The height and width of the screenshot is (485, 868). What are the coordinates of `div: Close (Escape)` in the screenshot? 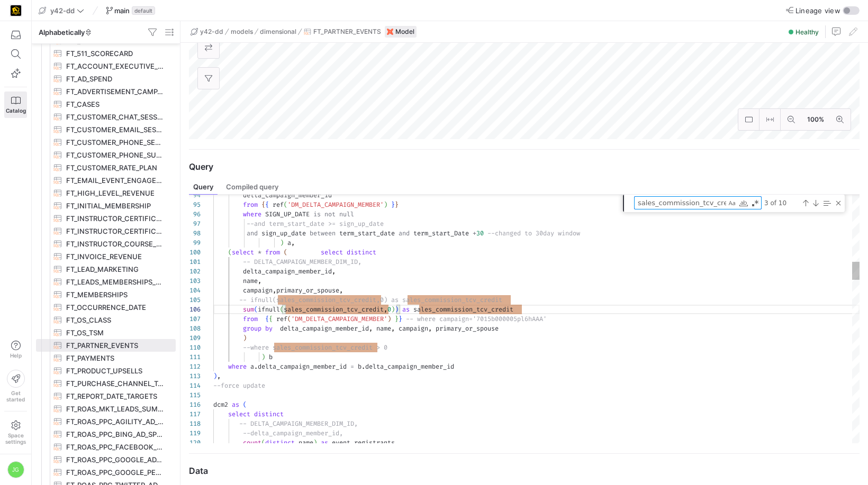 It's located at (838, 203).